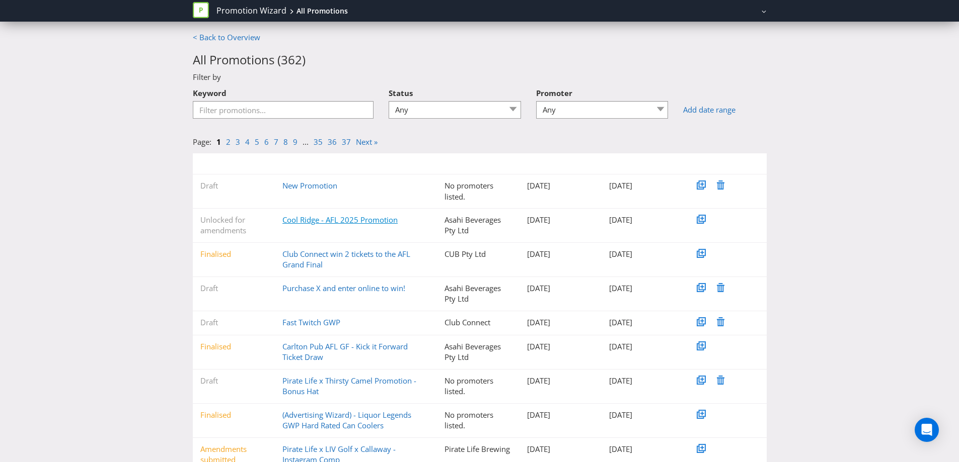 The height and width of the screenshot is (462, 959). I want to click on a: Pirate Life x Thirsty Camel Promotion - Bonus Hat, so click(349, 386).